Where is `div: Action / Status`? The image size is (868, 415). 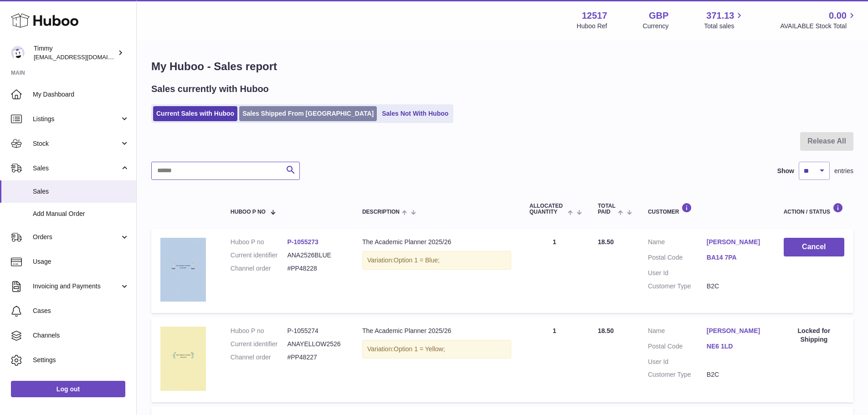 div: Action / Status is located at coordinates (814, 209).